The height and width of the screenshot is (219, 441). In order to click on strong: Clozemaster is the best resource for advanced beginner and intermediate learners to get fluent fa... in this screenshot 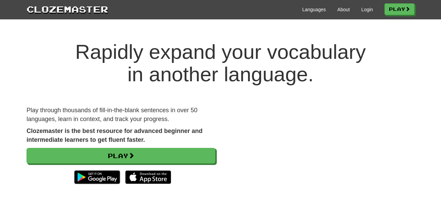, I will do `click(114, 135)`.